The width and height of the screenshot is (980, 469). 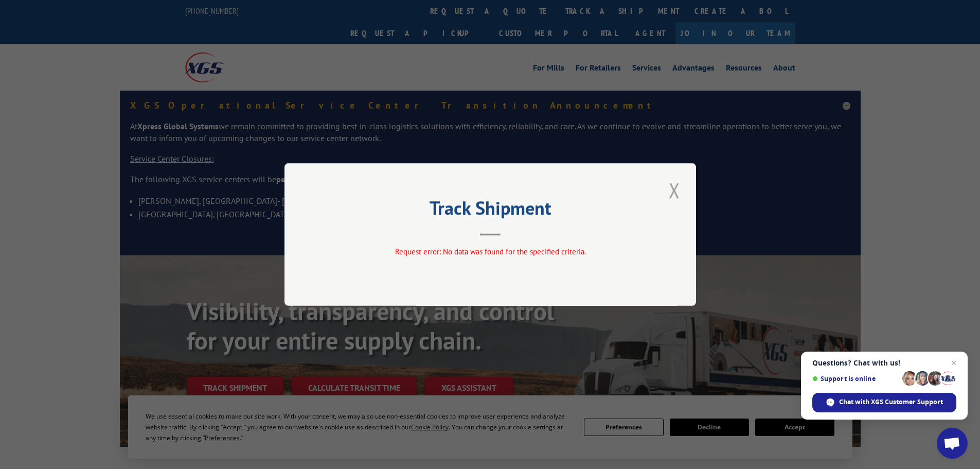 I want to click on span: Support is online, so click(x=856, y=378).